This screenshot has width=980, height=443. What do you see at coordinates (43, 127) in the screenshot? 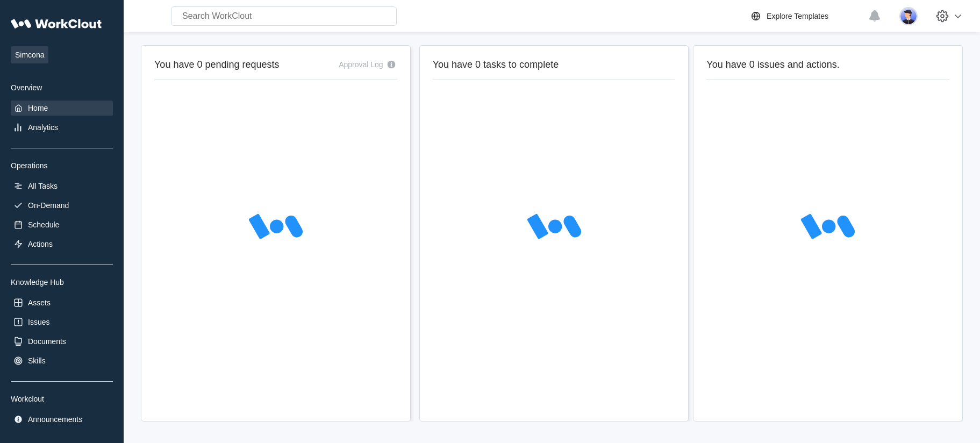
I see `div: Analytics` at bounding box center [43, 127].